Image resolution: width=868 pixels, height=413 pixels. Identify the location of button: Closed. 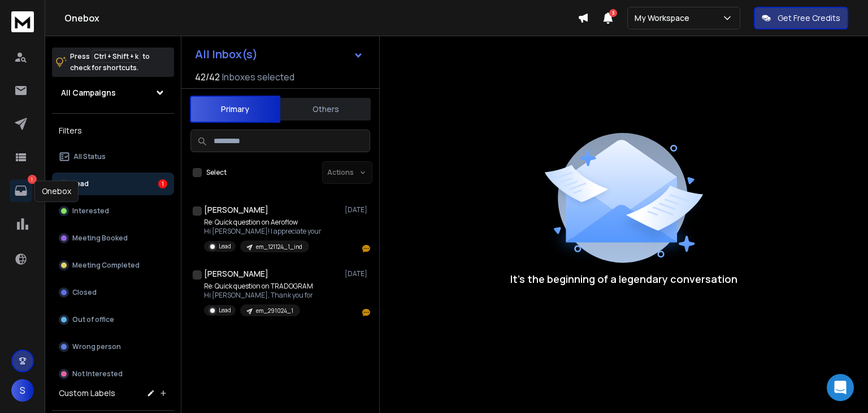
(113, 292).